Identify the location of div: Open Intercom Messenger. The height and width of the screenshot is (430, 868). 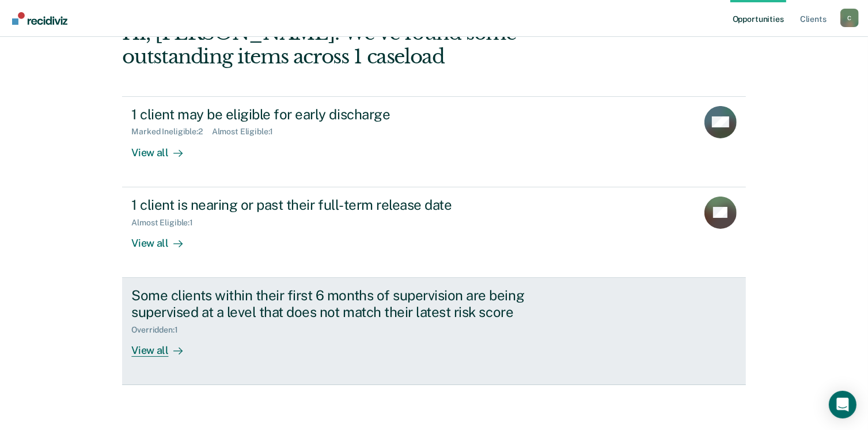
(843, 404).